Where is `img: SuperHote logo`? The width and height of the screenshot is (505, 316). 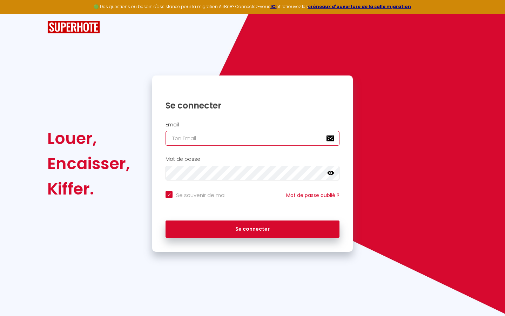
img: SuperHote logo is located at coordinates (74, 27).